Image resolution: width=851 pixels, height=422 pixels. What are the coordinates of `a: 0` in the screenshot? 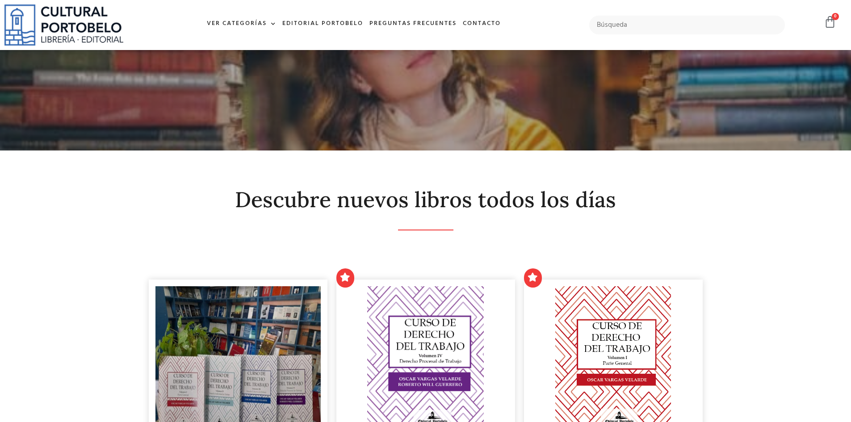 It's located at (830, 22).